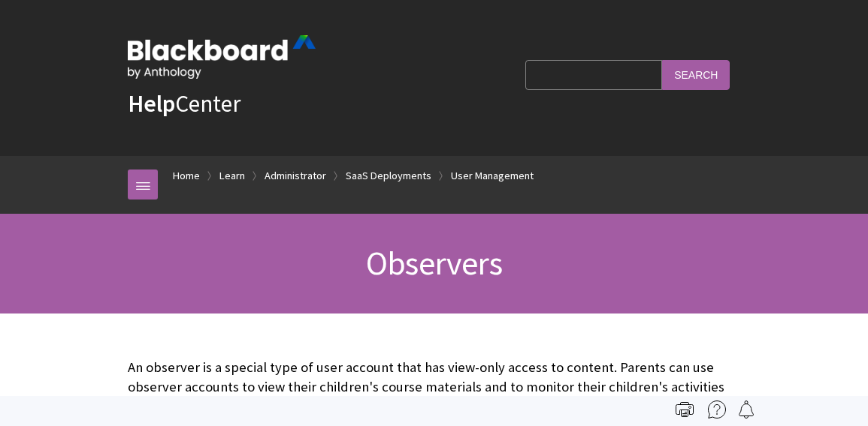 The height and width of the screenshot is (426, 868). Describe the element at coordinates (696, 74) in the screenshot. I see `input: Search` at that location.